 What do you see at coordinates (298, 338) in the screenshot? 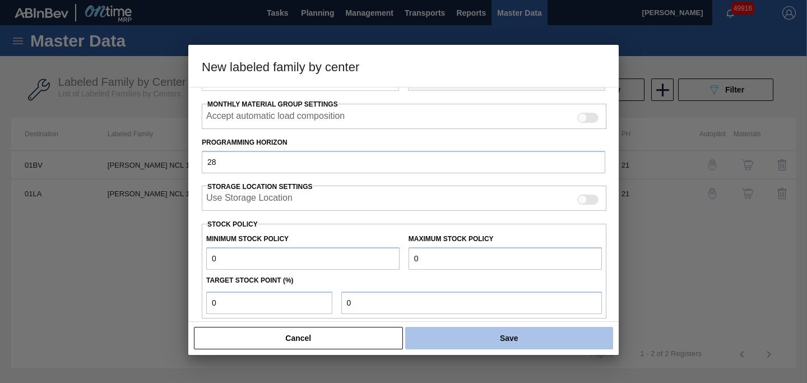
I see `button: Cancel` at bounding box center [298, 338].